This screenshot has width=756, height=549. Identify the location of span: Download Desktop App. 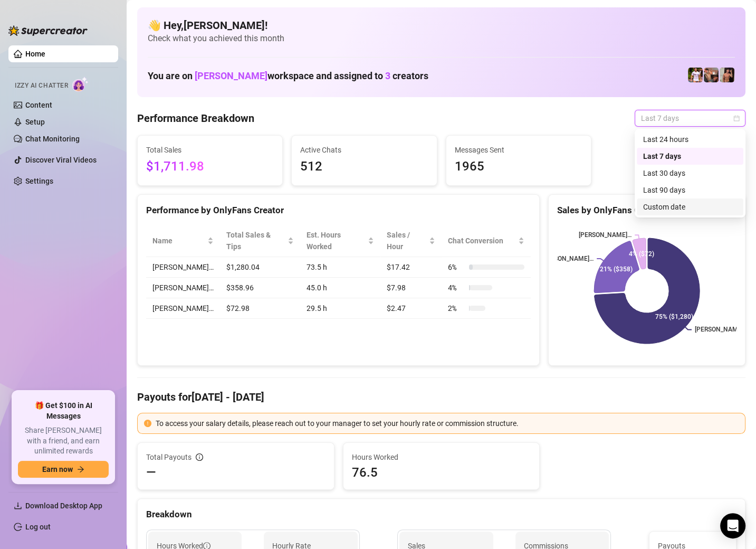
(64, 506).